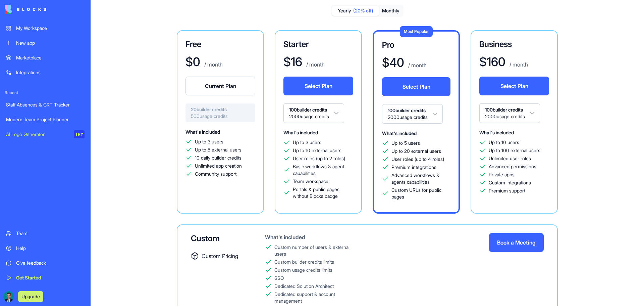 The image size is (644, 306). What do you see at coordinates (303, 270) in the screenshot?
I see `div: Custom usage credits limits` at bounding box center [303, 270].